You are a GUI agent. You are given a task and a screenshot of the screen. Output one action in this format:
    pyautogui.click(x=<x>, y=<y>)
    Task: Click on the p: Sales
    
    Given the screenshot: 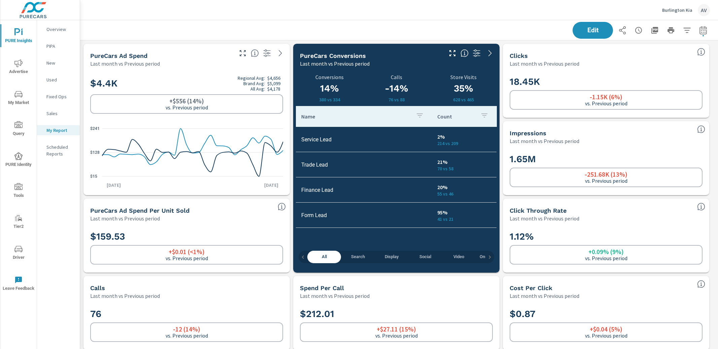 What is the action you would take?
    pyautogui.click(x=60, y=114)
    